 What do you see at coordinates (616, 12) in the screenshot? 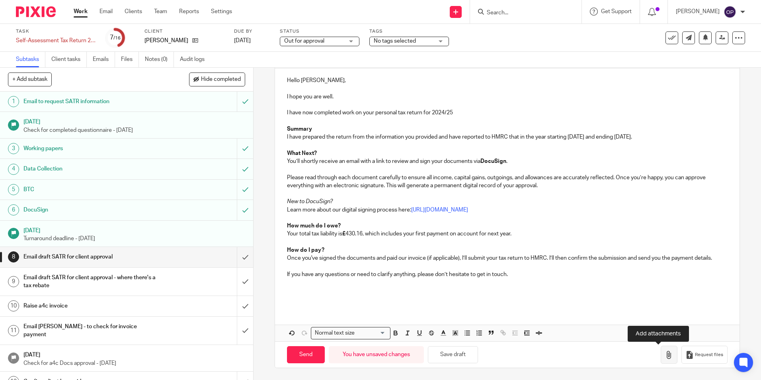
I see `span: Get Support` at bounding box center [616, 12].